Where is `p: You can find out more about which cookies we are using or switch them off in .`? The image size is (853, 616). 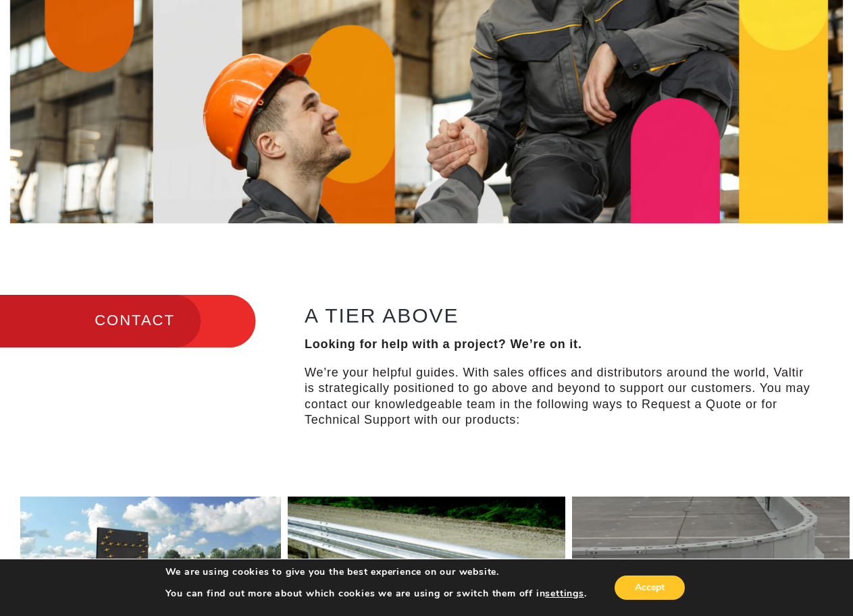
p: You can find out more about which cookies we are using or switch them off in . is located at coordinates (376, 594).